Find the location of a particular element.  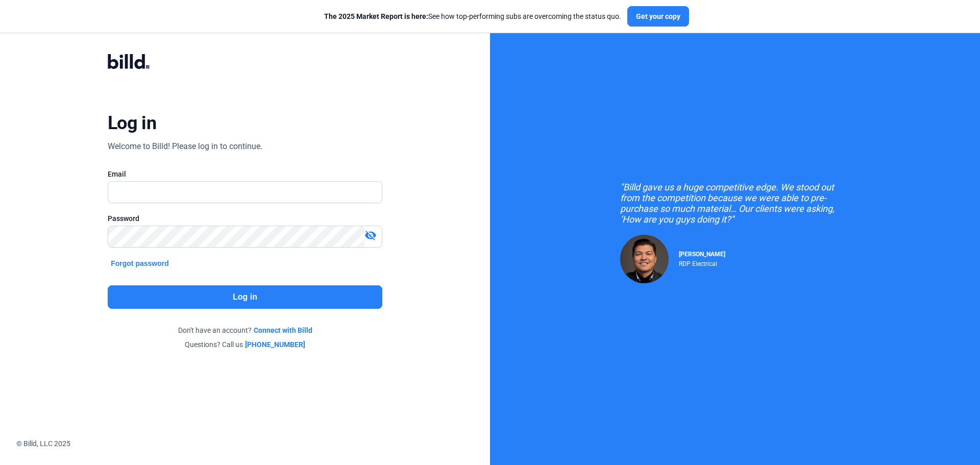

button: Log in is located at coordinates (245, 297).